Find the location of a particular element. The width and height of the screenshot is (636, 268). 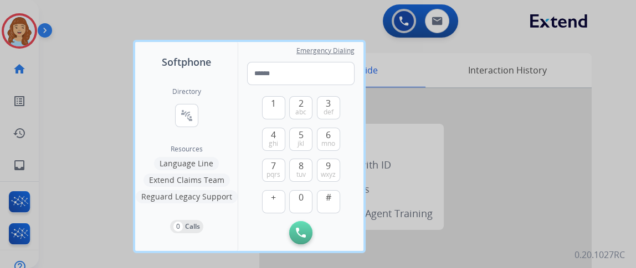

span: 5 is located at coordinates (301, 135).